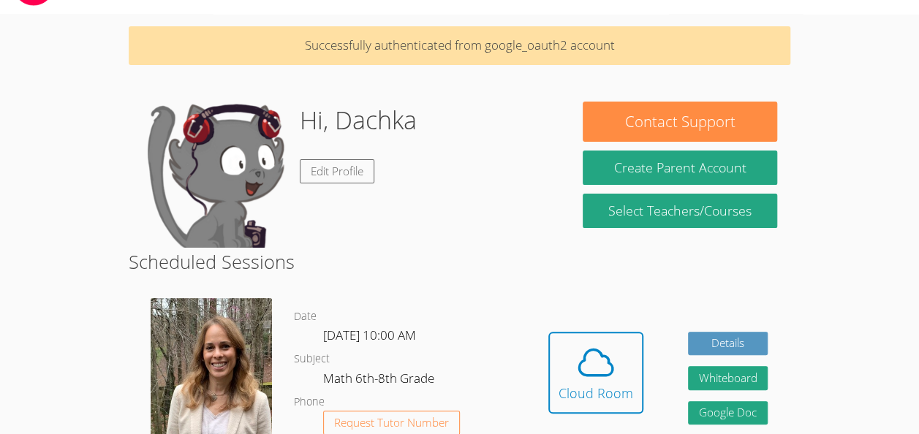  Describe the element at coordinates (679, 211) in the screenshot. I see `a: Select Teachers/Courses` at that location.